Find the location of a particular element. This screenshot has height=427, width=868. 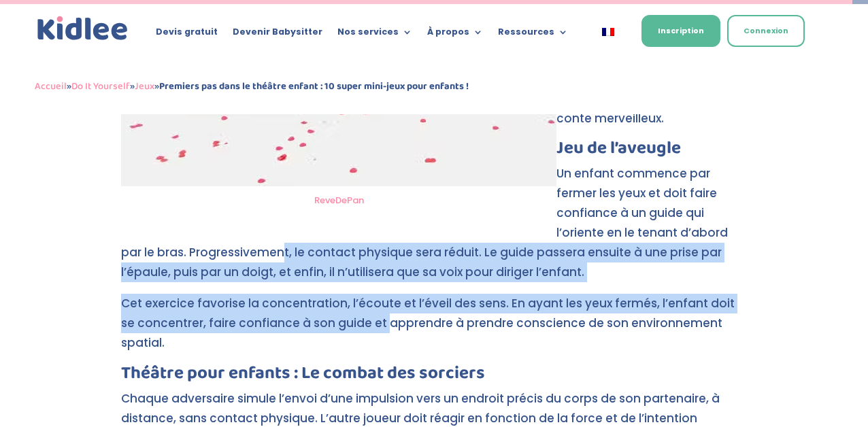

a: Ressources is located at coordinates (533, 35).